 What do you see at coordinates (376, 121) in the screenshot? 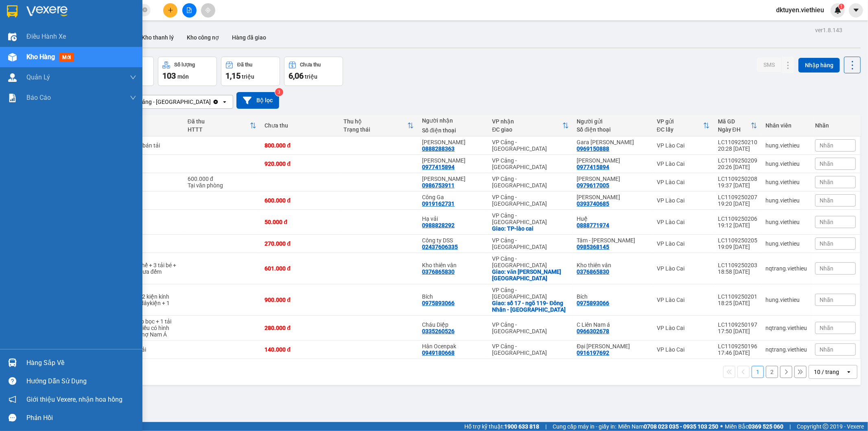
I see `div: Thu hộ` at bounding box center [376, 121].